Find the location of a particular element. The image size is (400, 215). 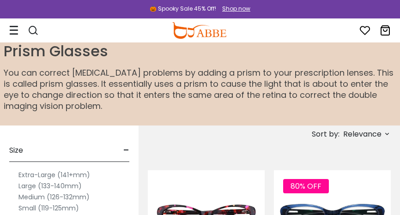

span: 80% OFF is located at coordinates (306, 186).